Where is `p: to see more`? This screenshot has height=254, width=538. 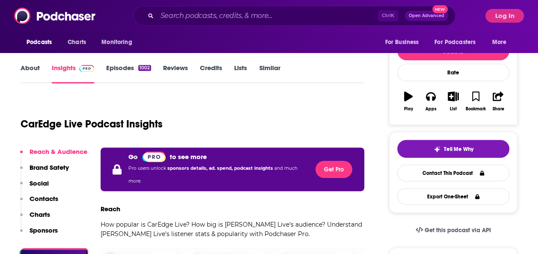 p: to see more is located at coordinates (188, 157).